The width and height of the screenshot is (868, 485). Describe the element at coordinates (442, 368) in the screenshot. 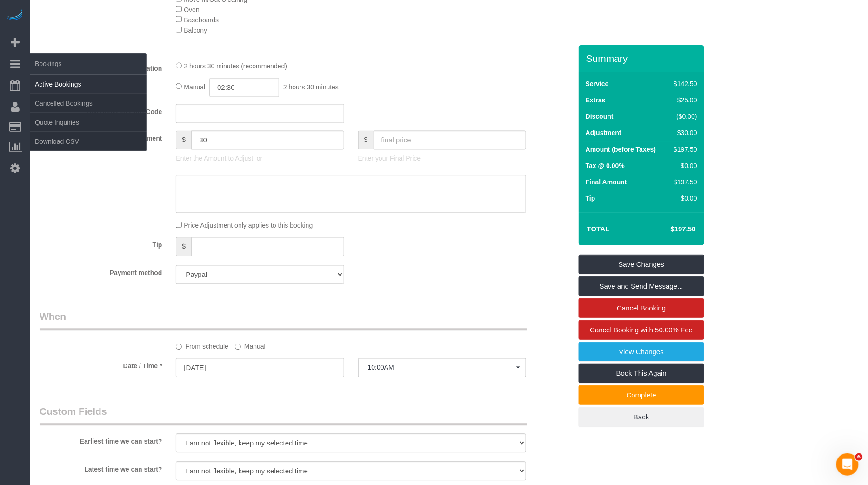

I see `span: 10:00AM` at that location.